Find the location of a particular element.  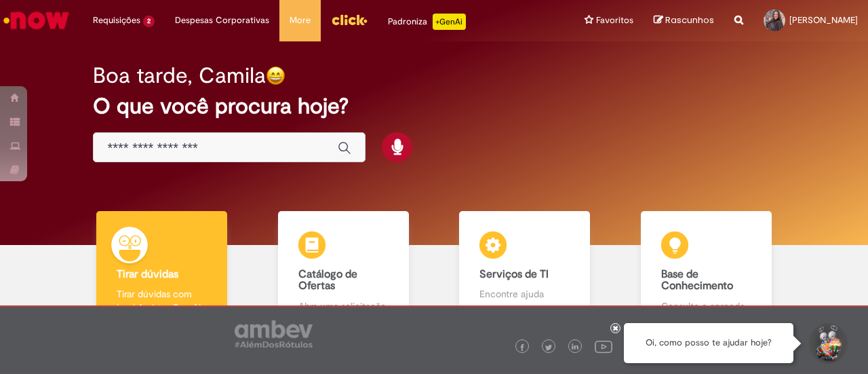

p: Abra uma solicitação is located at coordinates (343, 306).